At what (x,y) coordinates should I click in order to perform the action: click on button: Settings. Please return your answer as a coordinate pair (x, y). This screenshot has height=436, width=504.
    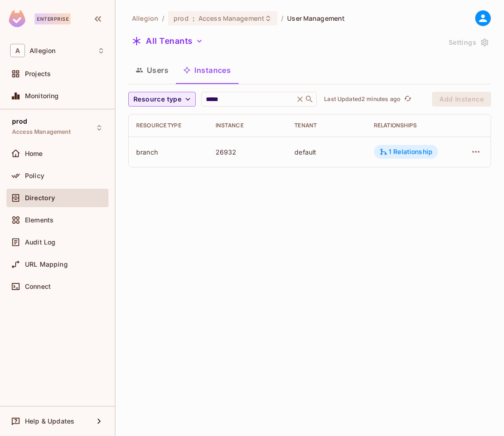
    Looking at the image, I should click on (468, 42).